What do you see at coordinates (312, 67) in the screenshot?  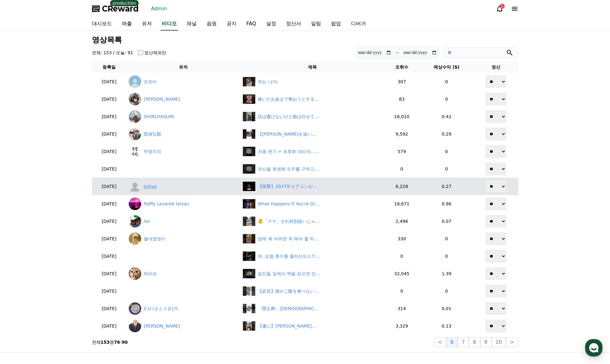 I see `th: 제목` at bounding box center [312, 67].